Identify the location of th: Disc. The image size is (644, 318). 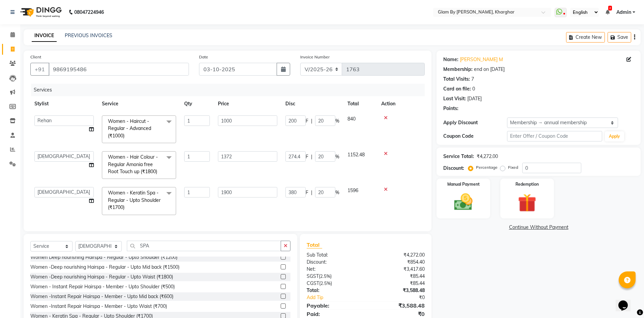
(313, 104).